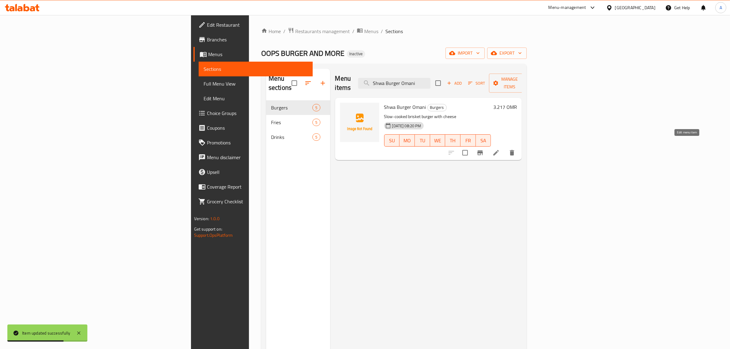 Image resolution: width=730 pixels, height=349 pixels. Describe the element at coordinates (291, 137) in the screenshot. I see `div: Drinks` at that location.